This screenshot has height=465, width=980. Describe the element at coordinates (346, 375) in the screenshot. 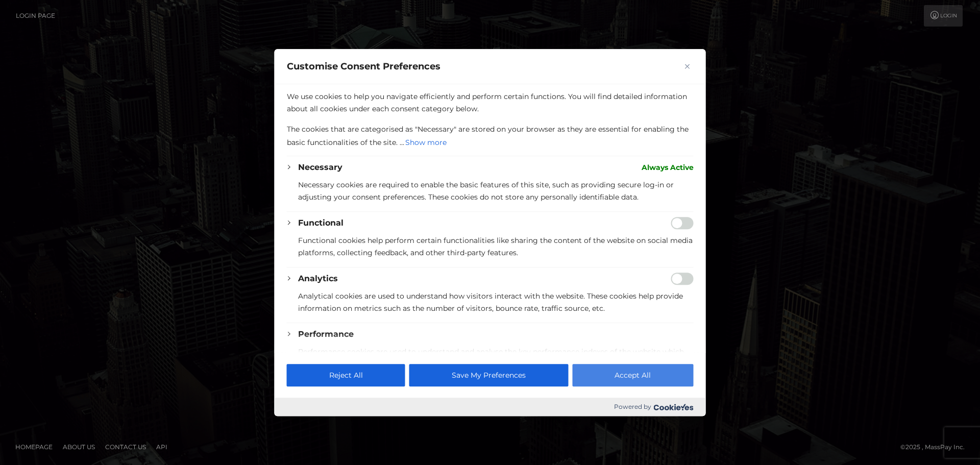

I see `button: Reject All` at that location.